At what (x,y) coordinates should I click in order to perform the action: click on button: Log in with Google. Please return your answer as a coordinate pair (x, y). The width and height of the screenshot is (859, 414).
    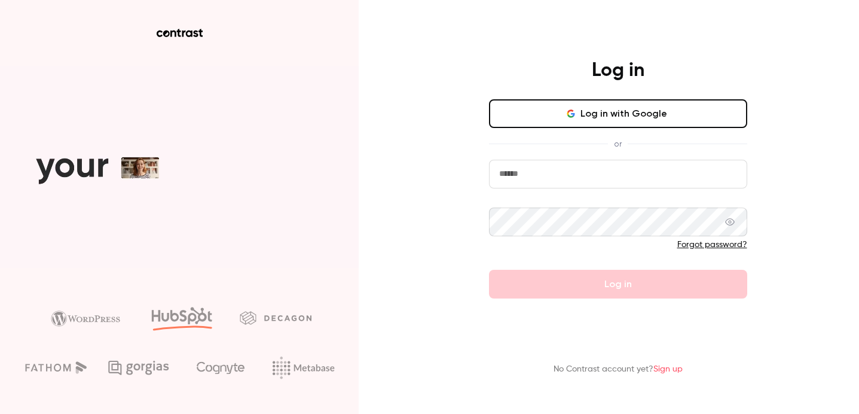
    Looking at the image, I should click on (618, 114).